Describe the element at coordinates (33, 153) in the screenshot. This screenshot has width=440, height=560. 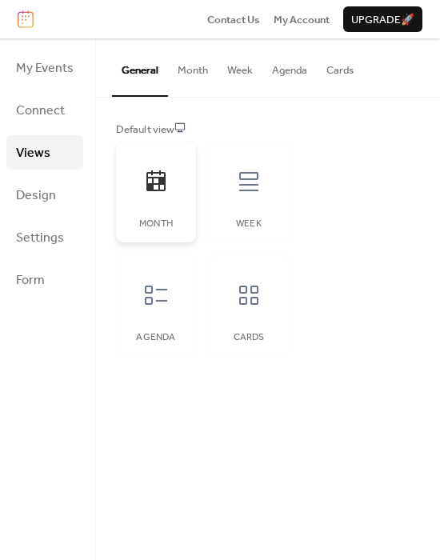
I see `span: Views` at that location.